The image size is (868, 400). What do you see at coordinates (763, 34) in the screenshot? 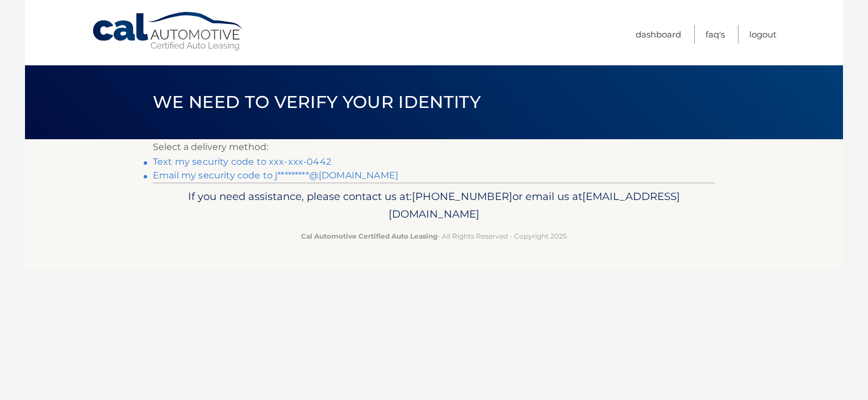
I see `a: Logout` at bounding box center [763, 34].